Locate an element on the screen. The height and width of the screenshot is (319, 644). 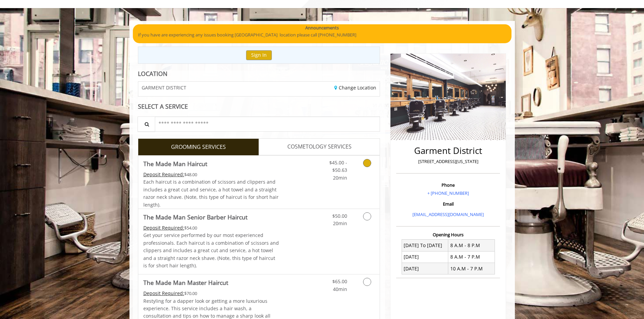
p: Get your service performed by our most experienced professionals. Each haircut is a combination o... is located at coordinates (211, 251).